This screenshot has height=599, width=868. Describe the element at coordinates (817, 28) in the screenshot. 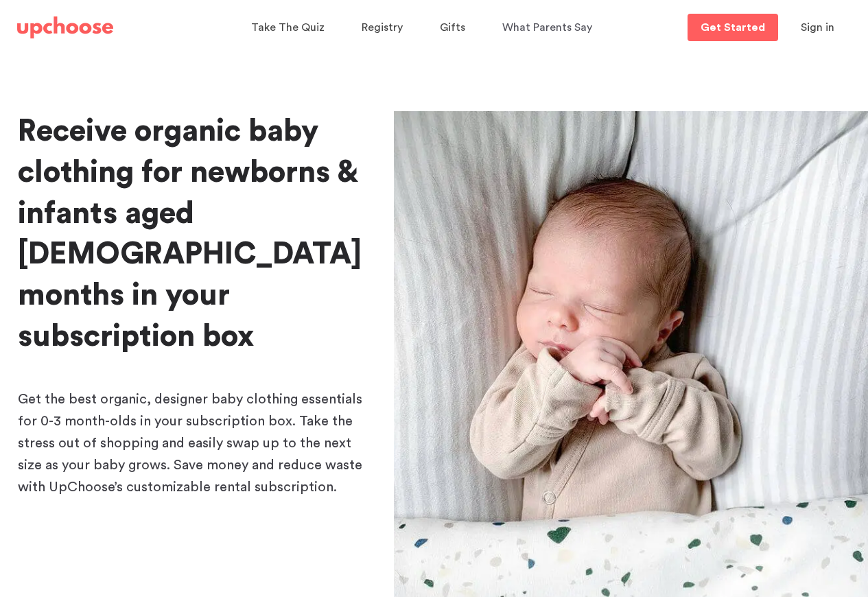

I see `span: Sign in` at that location.